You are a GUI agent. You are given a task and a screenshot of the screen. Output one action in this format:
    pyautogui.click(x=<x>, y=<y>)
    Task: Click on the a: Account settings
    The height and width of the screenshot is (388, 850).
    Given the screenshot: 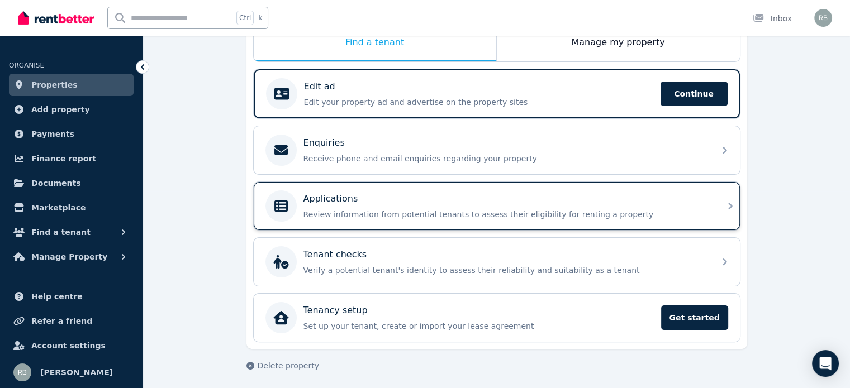 What is the action you would take?
    pyautogui.click(x=71, y=346)
    